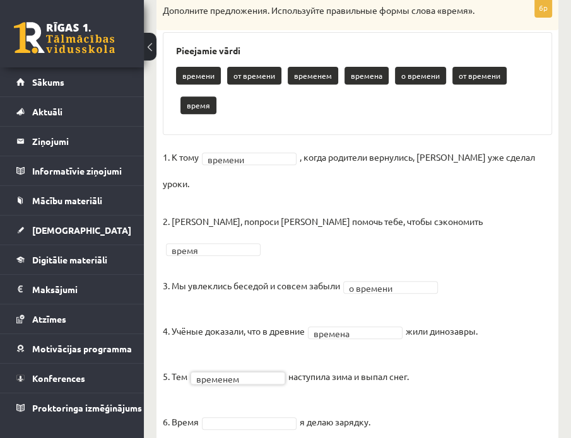 The width and height of the screenshot is (571, 438). Describe the element at coordinates (385, 288) in the screenshot. I see `span: о времени` at that location.